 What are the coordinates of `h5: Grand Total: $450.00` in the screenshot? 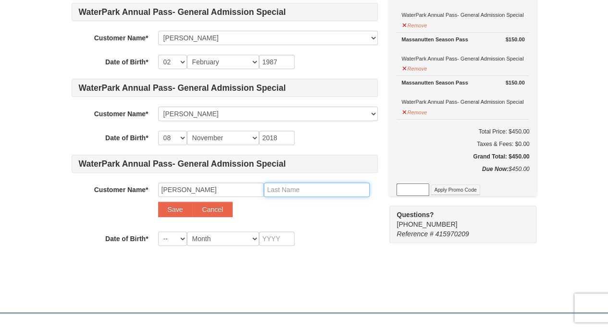 It's located at (463, 157).